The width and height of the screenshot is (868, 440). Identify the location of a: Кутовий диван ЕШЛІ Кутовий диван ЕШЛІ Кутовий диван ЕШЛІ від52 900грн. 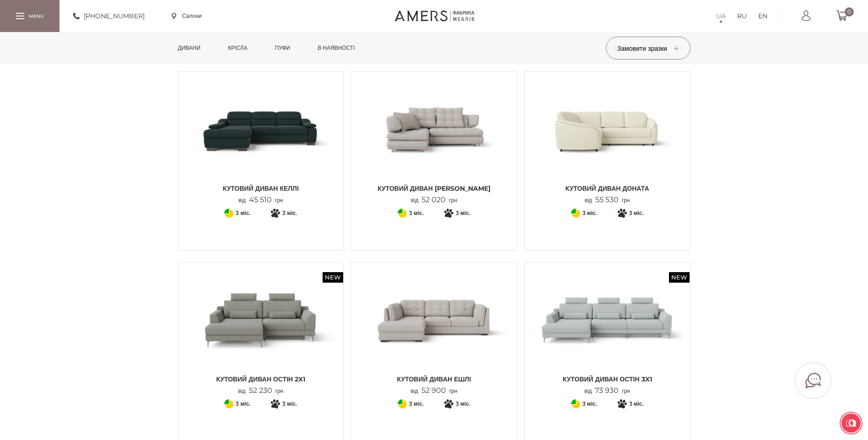
(434, 332).